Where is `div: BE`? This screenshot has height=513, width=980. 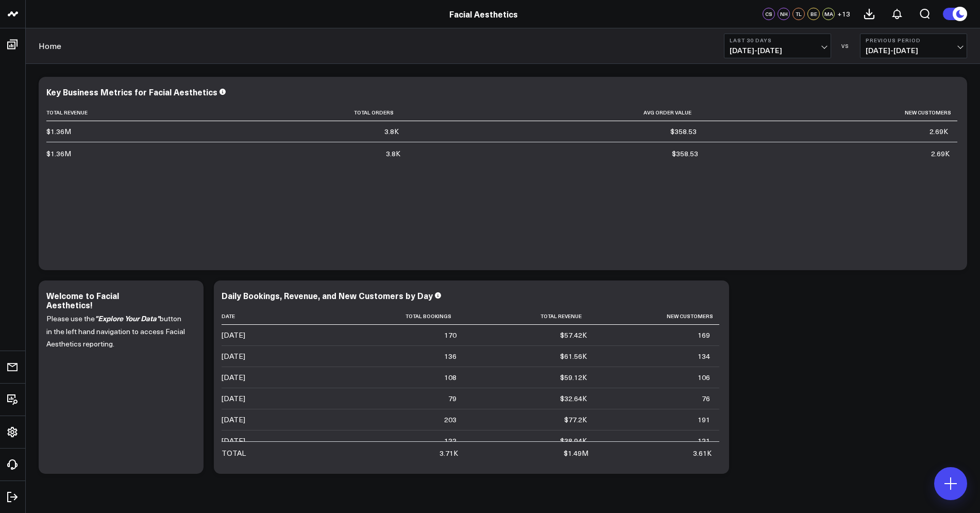
div: BE is located at coordinates (814, 14).